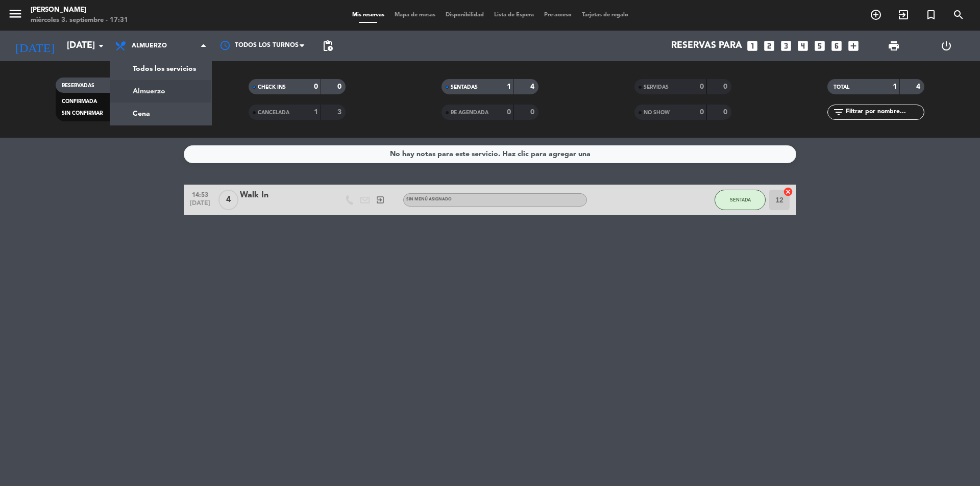 The height and width of the screenshot is (486, 980). Describe the element at coordinates (788, 192) in the screenshot. I see `i: cancel` at that location.